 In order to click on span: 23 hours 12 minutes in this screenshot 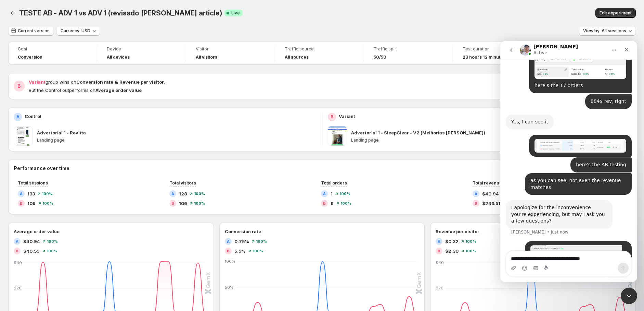, I will do `click(484, 57)`.